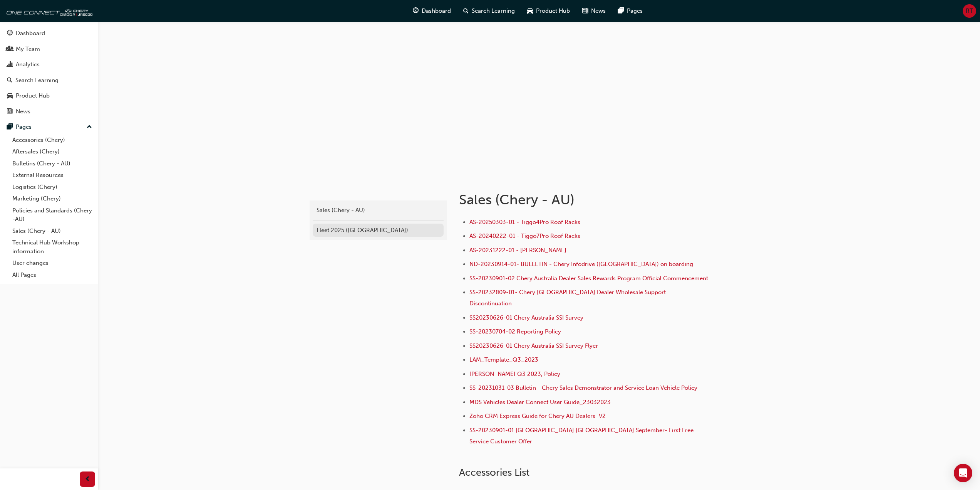 The width and height of the screenshot is (980, 490). I want to click on span: SS-20230901-02 Chery Australia Dealer Sales Rewards Program Official Commencement, so click(589, 278).